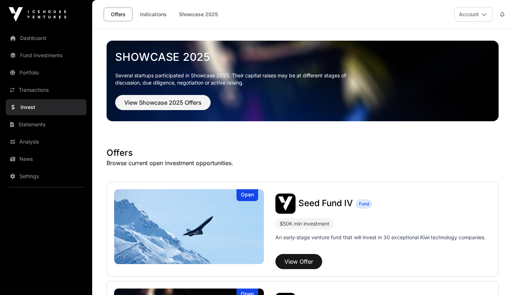 The image size is (513, 295). Describe the element at coordinates (189, 227) in the screenshot. I see `a: Seed Fund IVOpen` at that location.